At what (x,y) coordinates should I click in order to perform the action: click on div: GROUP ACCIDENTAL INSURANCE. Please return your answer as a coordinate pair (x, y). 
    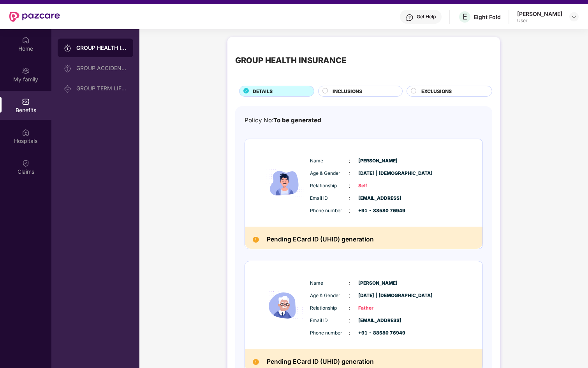
    Looking at the image, I should click on (102, 68).